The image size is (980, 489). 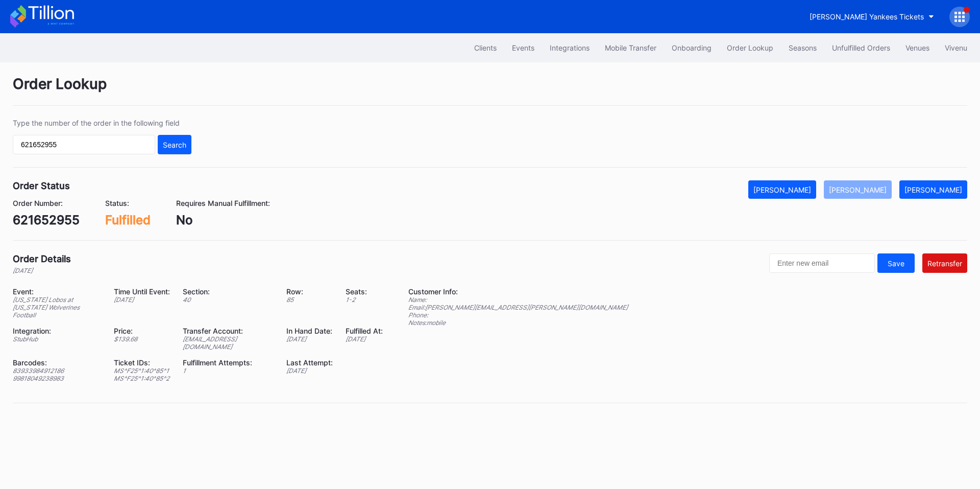 What do you see at coordinates (309, 299) in the screenshot?
I see `div: 85` at bounding box center [309, 299].